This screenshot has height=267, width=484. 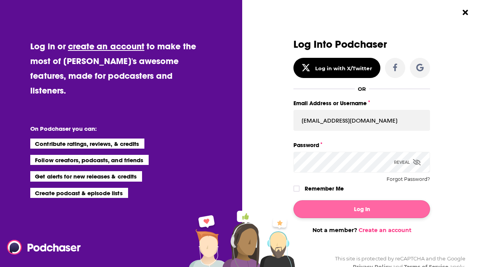 What do you see at coordinates (324, 189) in the screenshot?
I see `label: Remember Me` at bounding box center [324, 189].